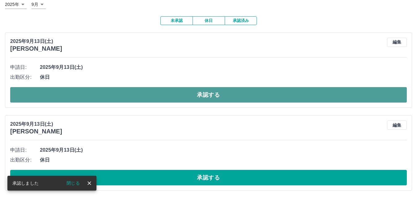  Describe the element at coordinates (241, 21) in the screenshot. I see `button: 承認済み` at that location.